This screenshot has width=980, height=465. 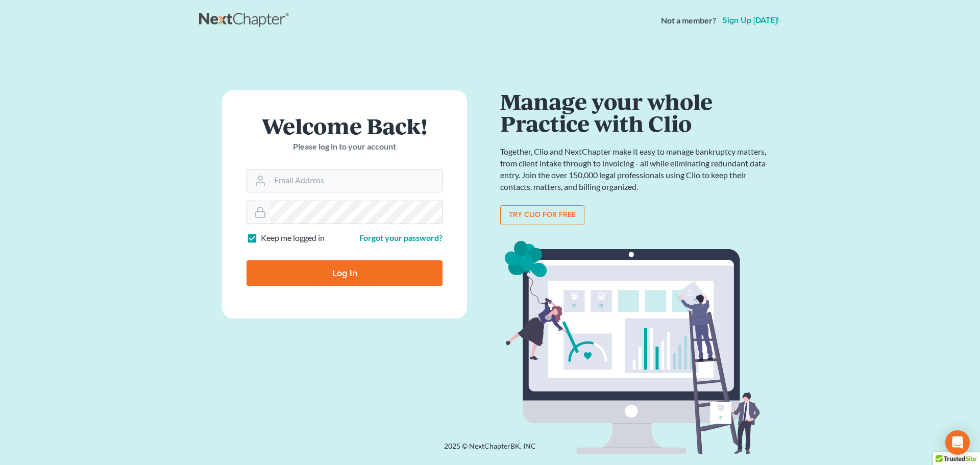 I want to click on img: clio_bg-1f7fd5e12b4bb4ecf8b57ca1a7e67e4ff233b1f5529bdf2c1c242739b0445cb7.svg, so click(x=635, y=349).